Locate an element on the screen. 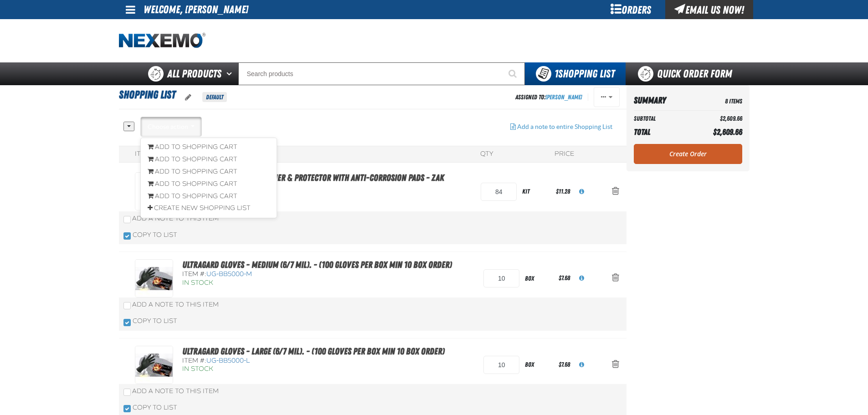 This screenshot has height=415, width=868. a: Home is located at coordinates (162, 41).